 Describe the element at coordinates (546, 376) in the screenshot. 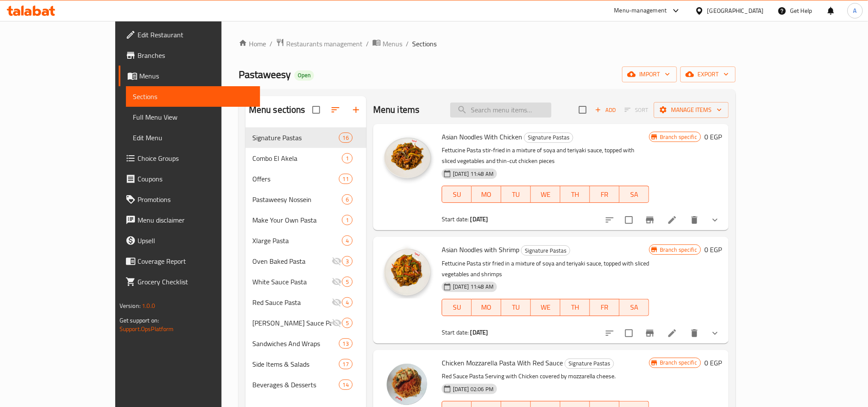

I see `p: Red Sauce Pasta Serving with Chicken covered by mozzarella cheese.` at that location.